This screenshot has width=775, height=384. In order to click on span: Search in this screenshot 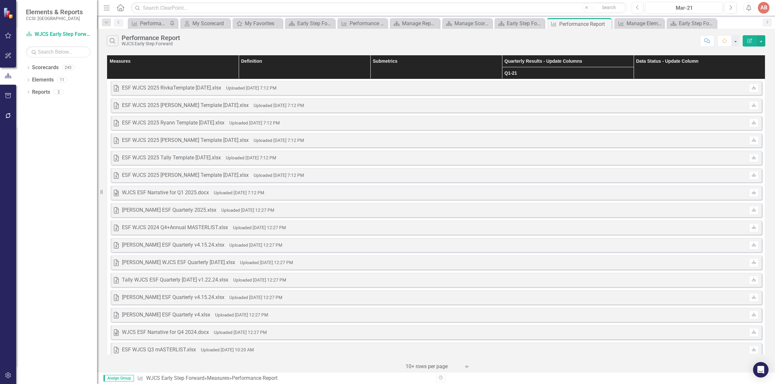, I will do `click(609, 7)`.